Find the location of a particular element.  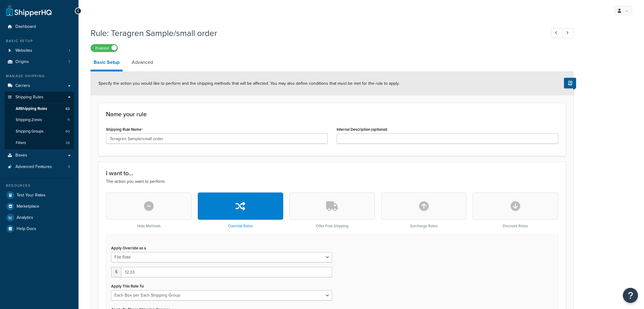

li: Shipping Groups is located at coordinates (39, 131).